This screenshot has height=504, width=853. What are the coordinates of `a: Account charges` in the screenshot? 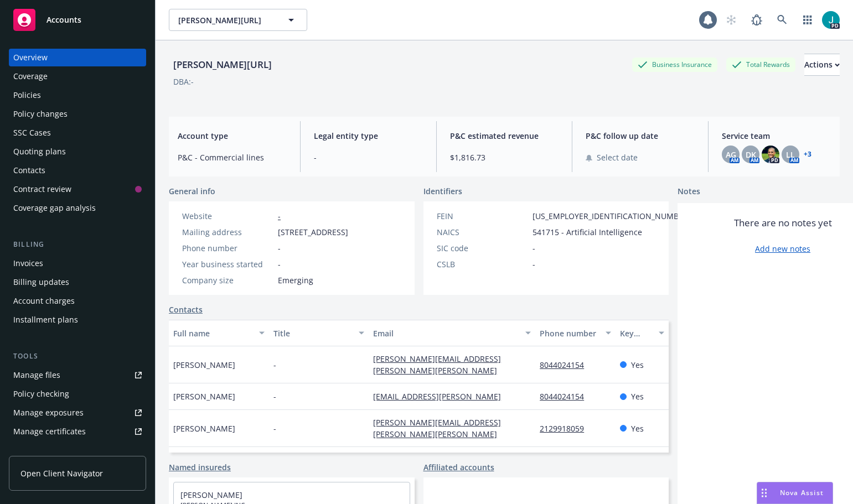 It's located at (77, 301).